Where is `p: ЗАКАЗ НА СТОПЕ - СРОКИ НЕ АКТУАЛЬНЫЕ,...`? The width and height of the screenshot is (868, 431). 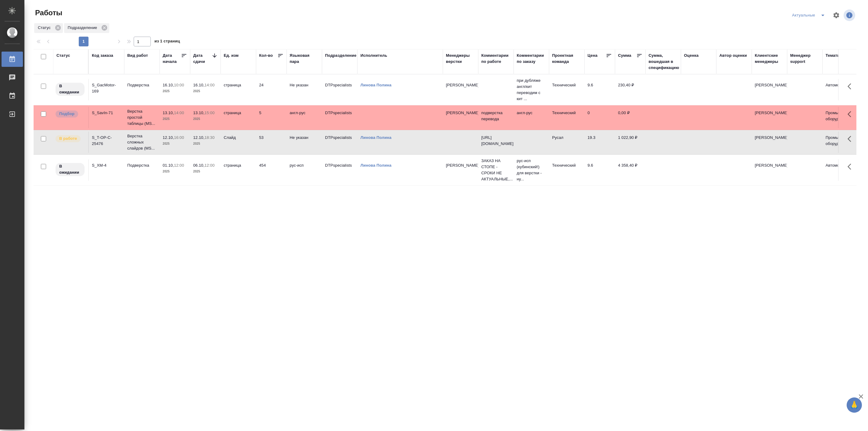
p: ЗАКАЗ НА СТОПЕ - СРОКИ НЕ АКТУАЛЬНЫЕ,... is located at coordinates (496, 170).